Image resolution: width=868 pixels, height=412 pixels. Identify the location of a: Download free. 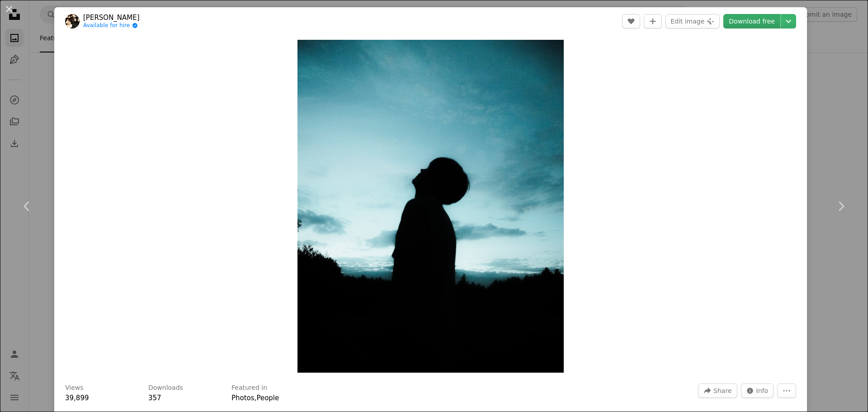
(752, 21).